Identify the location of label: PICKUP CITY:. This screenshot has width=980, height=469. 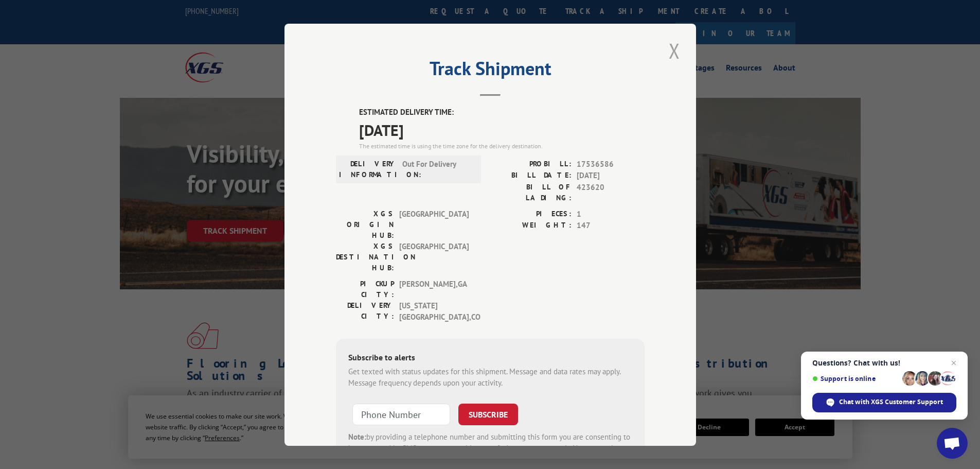
(365, 289).